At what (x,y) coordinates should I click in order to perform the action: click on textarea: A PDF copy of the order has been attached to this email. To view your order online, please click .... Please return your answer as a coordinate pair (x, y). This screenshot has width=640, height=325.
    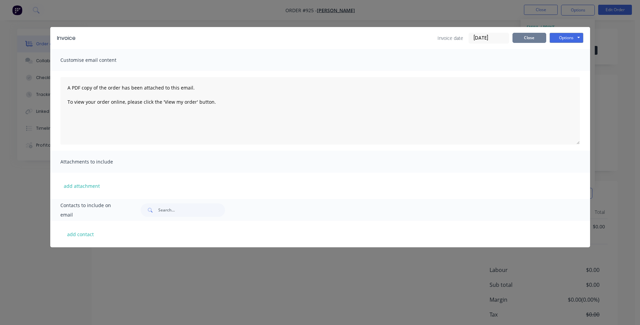
    Looking at the image, I should click on (320, 111).